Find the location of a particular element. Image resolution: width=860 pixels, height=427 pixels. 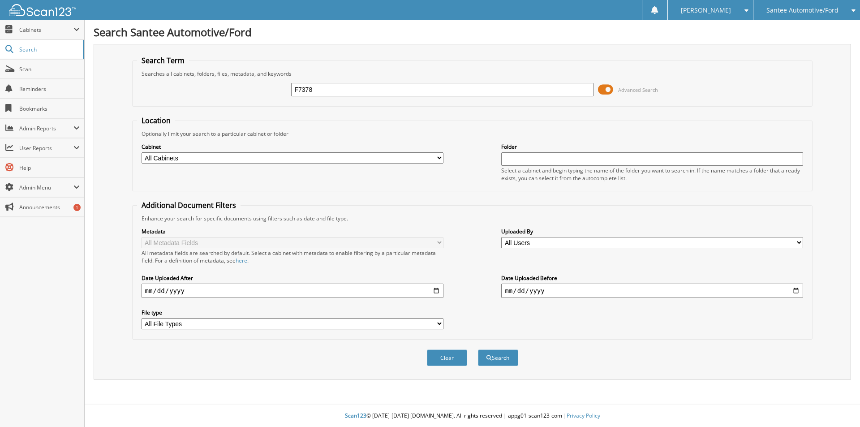

label: Folder is located at coordinates (652, 146).